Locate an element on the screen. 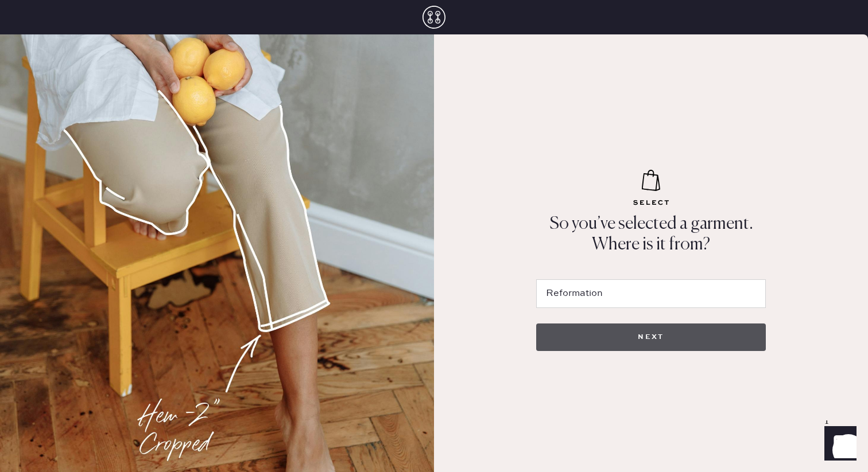 This screenshot has width=868, height=472. button: NEXT is located at coordinates (651, 337).